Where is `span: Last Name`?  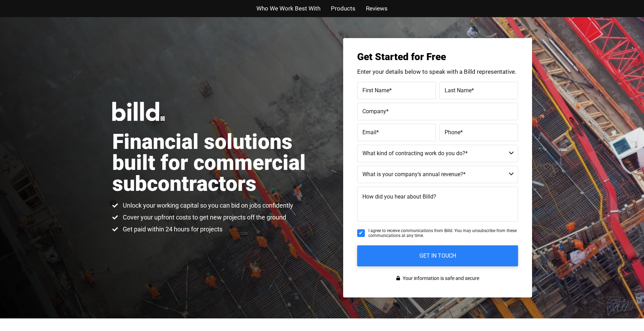 span: Last Name is located at coordinates (458, 90).